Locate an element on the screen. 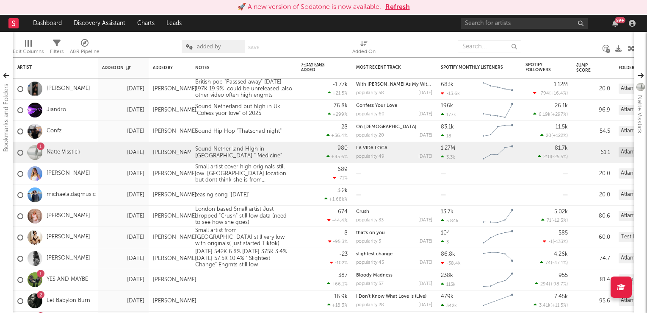 This screenshot has width=647, height=313. div: -28 is located at coordinates (343, 127).